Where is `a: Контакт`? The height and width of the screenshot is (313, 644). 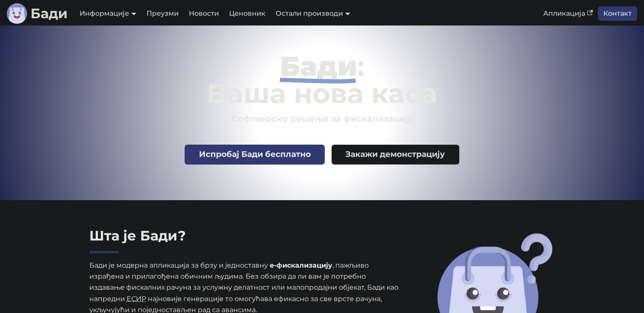
a: Контакт is located at coordinates (617, 13).